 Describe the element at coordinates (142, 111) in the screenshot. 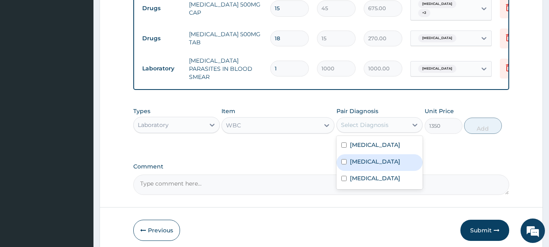

I see `label: Types` at that location.